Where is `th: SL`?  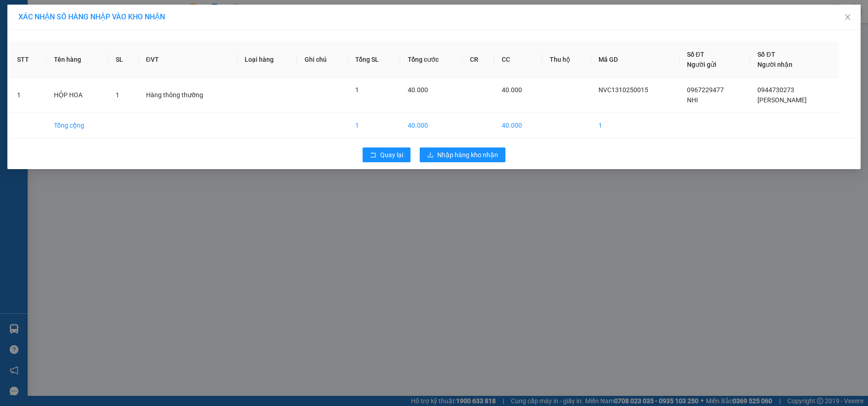 th: SL is located at coordinates (123, 60).